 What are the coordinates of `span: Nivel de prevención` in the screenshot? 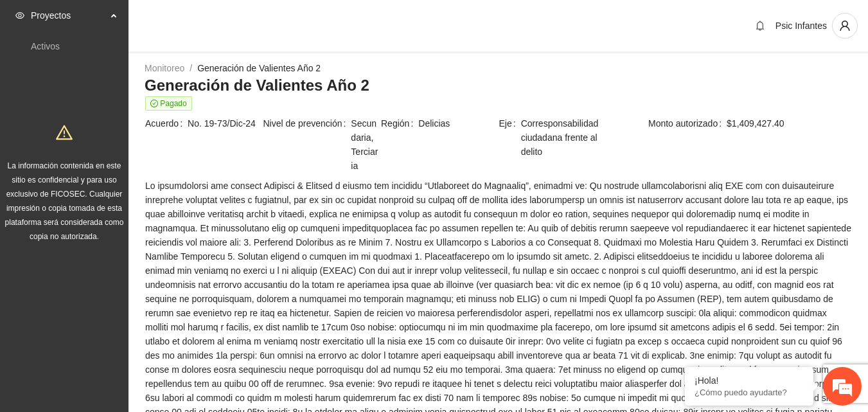 It's located at (307, 145).